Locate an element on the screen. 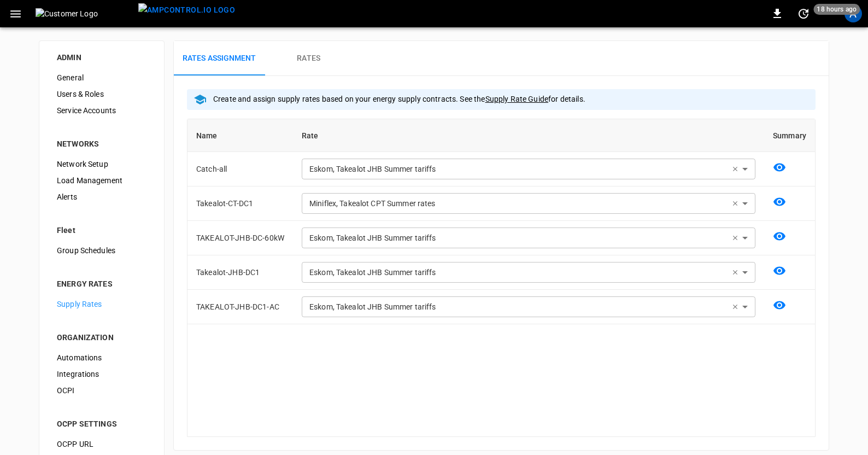 The height and width of the screenshot is (455, 868). td: TAKEALOT-JHB-DC-60kW is located at coordinates (240, 238).